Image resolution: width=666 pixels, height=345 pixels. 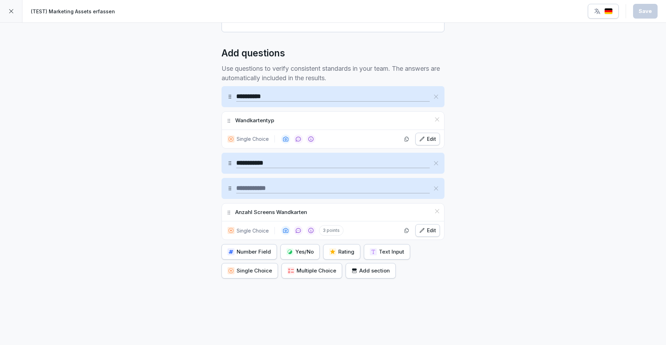 I want to click on div: Number Field, so click(x=249, y=252).